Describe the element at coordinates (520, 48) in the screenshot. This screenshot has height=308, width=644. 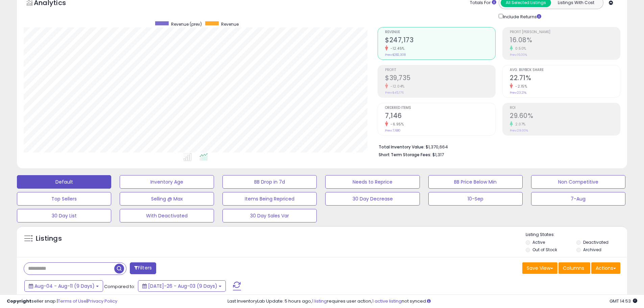
I see `small: 0.50%` at that location.